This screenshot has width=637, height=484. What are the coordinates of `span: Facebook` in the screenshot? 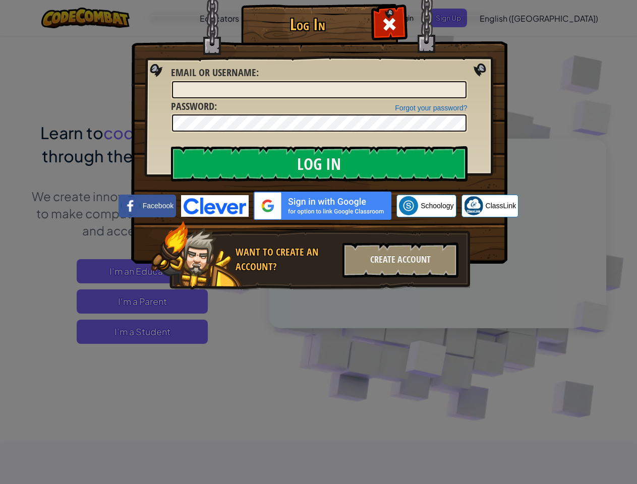 It's located at (158, 206).